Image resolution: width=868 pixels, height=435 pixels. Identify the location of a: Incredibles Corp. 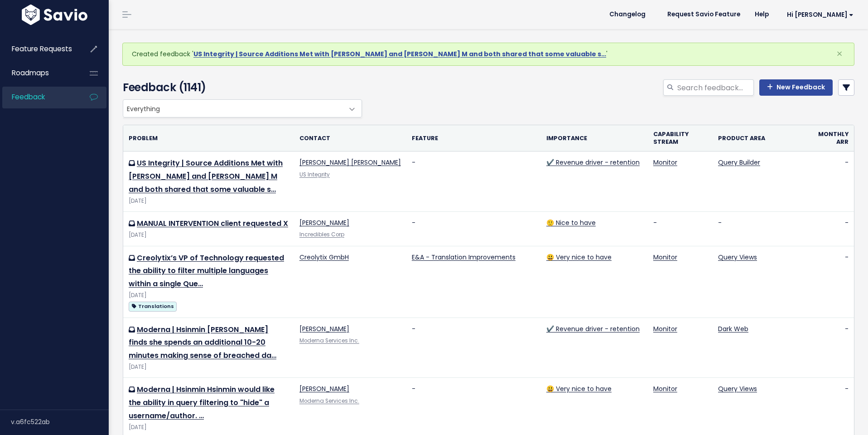
(322, 235).